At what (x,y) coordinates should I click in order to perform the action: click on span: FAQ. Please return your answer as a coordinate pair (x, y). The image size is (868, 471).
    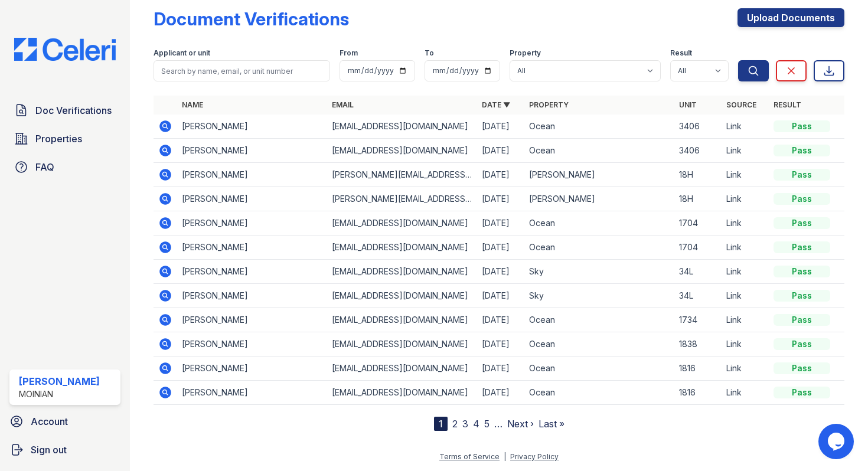
    Looking at the image, I should click on (45, 167).